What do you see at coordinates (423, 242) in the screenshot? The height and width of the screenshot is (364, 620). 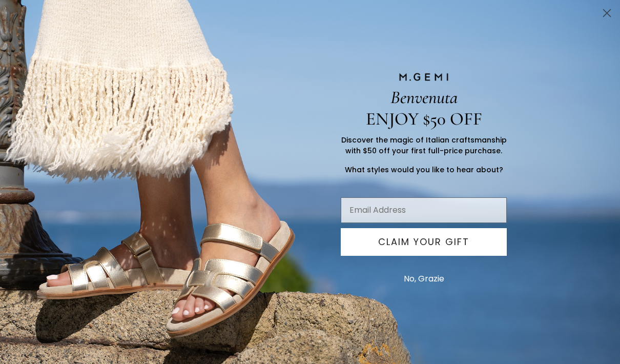 I see `button: CLAIM YOUR GIFT` at bounding box center [423, 242].